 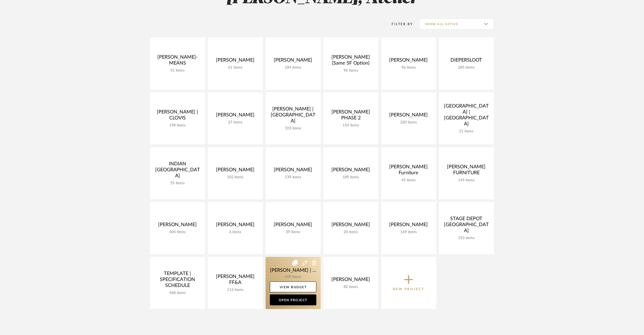 I want to click on div: 61 items, so click(x=236, y=68).